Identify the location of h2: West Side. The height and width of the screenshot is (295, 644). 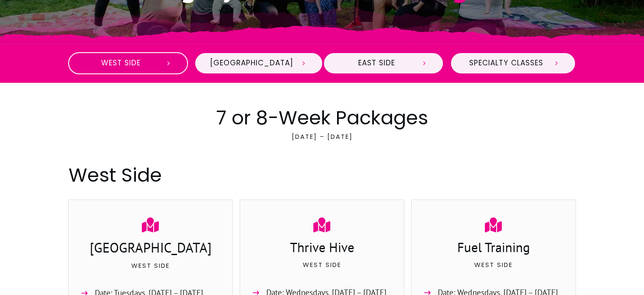
(322, 175).